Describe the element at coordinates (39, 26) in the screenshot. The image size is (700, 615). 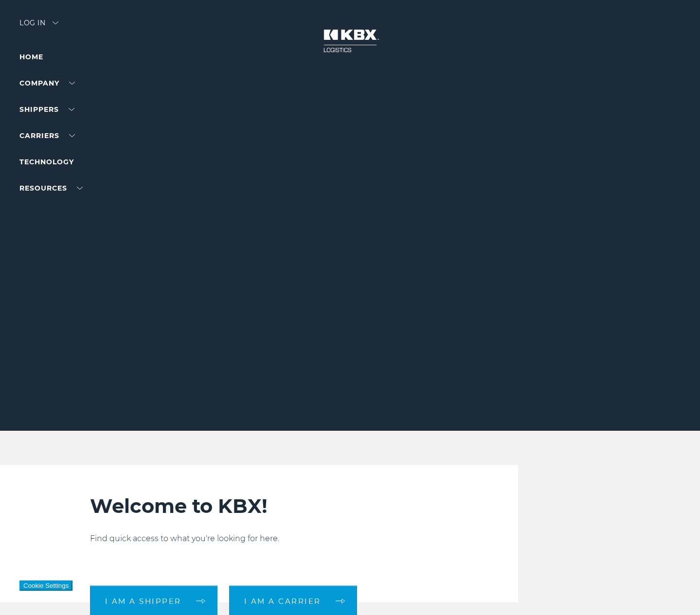
I see `div: Log in` at that location.